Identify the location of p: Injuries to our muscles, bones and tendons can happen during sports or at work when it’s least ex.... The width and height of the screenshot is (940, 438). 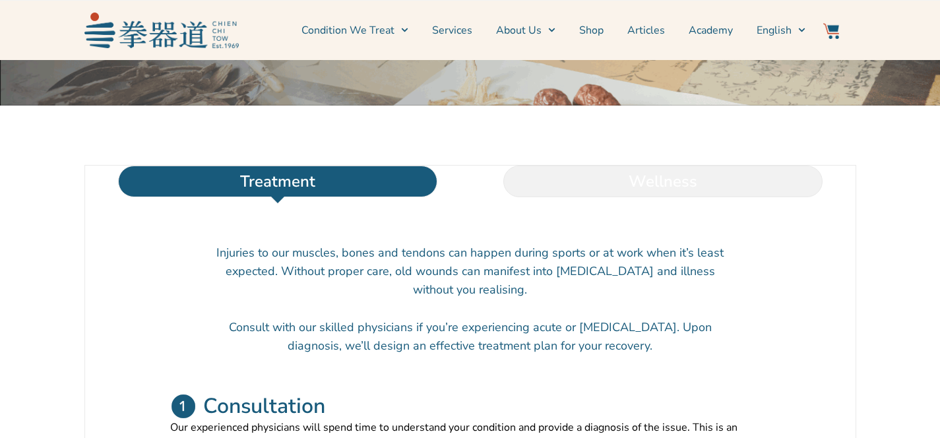
(470, 271).